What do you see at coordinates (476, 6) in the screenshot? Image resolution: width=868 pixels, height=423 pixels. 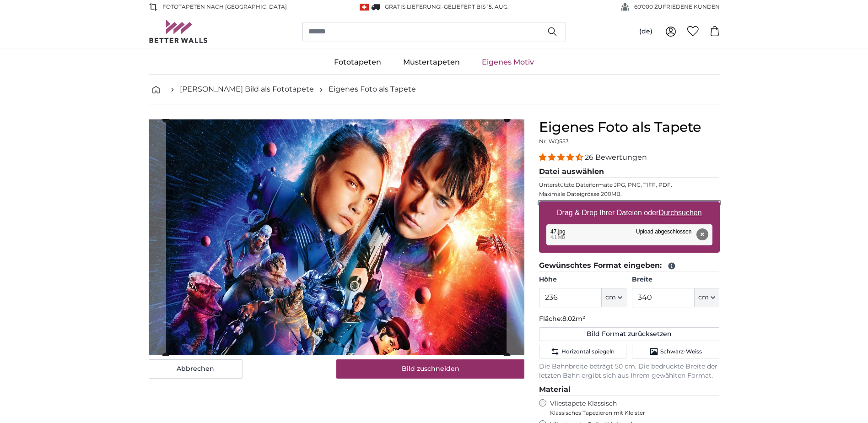 I see `span: Geliefert bis 15. Aug.` at bounding box center [476, 6].